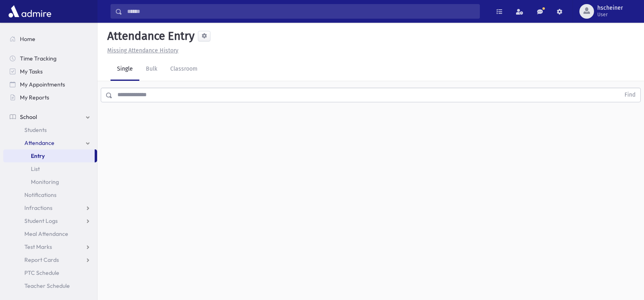  Describe the element at coordinates (50, 169) in the screenshot. I see `a: List` at that location.